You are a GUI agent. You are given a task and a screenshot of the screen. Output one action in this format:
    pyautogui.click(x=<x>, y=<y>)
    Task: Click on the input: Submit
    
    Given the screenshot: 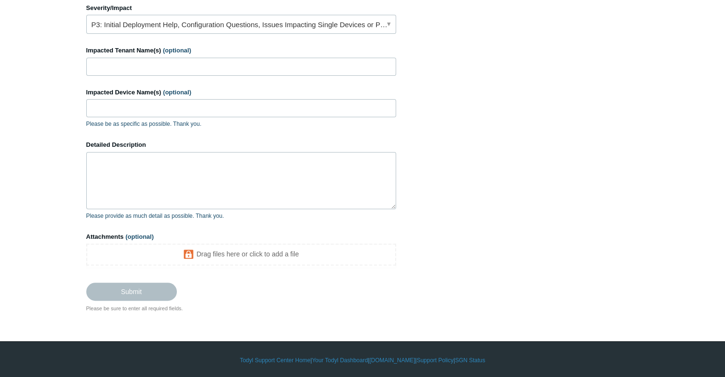 What is the action you would take?
    pyautogui.click(x=131, y=292)
    